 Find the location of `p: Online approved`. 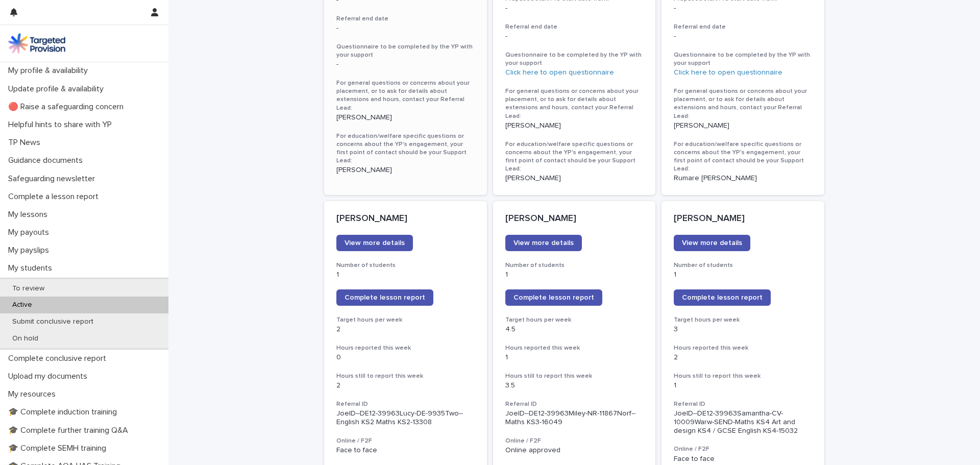

p: Online approved is located at coordinates (574, 450).